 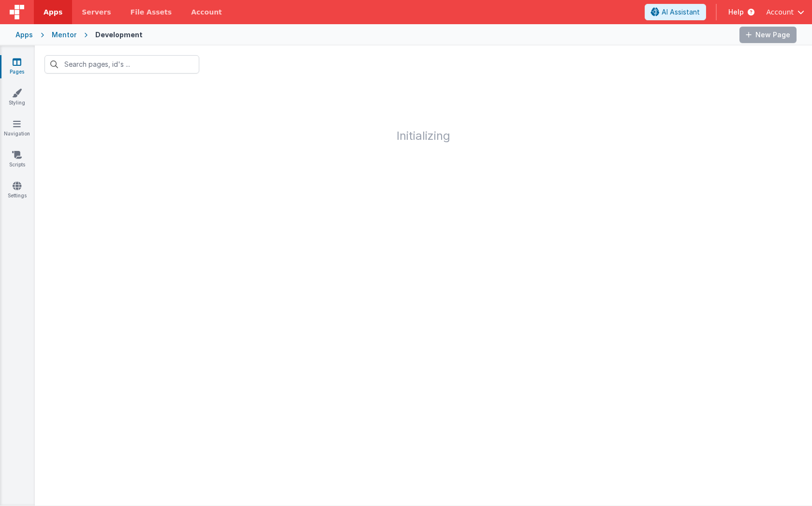 I want to click on button: New Page, so click(x=768, y=35).